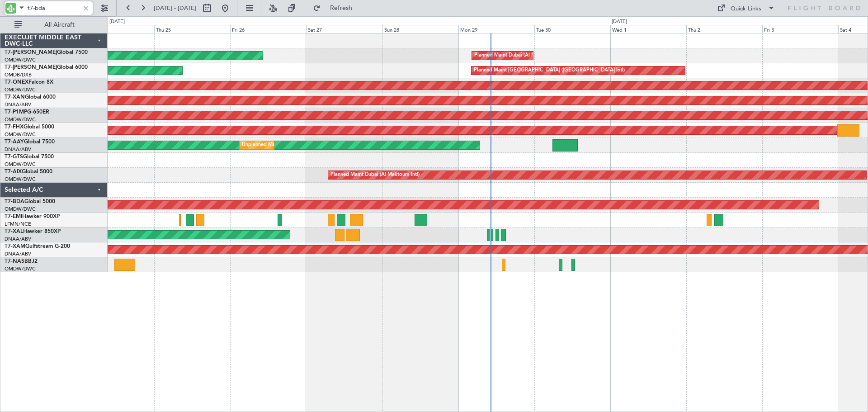  I want to click on a: LFMN/NCE, so click(18, 224).